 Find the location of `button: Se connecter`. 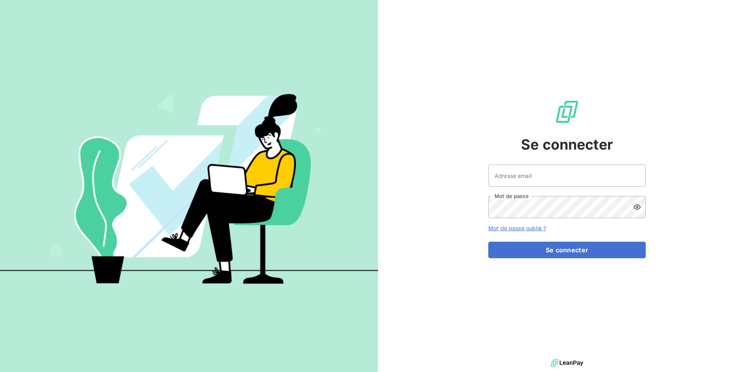

button: Se connecter is located at coordinates (567, 250).